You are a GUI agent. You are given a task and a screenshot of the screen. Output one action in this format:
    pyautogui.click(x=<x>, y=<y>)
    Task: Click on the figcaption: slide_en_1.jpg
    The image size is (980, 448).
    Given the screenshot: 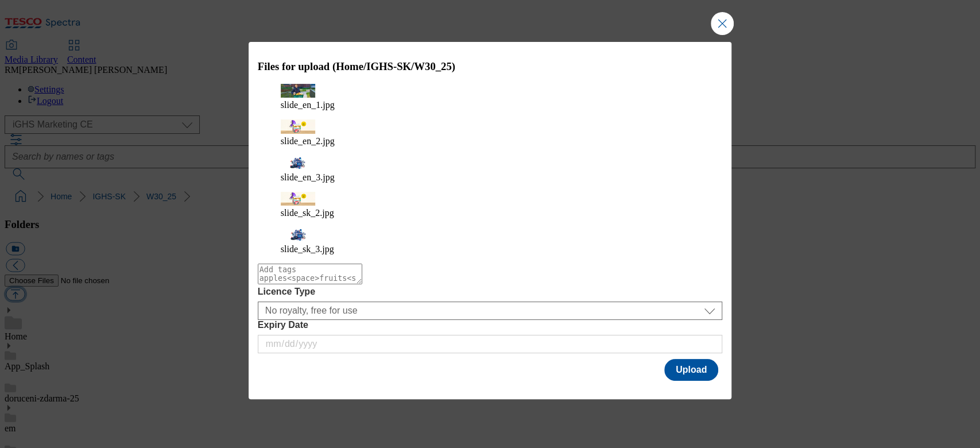 What is the action you would take?
    pyautogui.click(x=490, y=106)
    